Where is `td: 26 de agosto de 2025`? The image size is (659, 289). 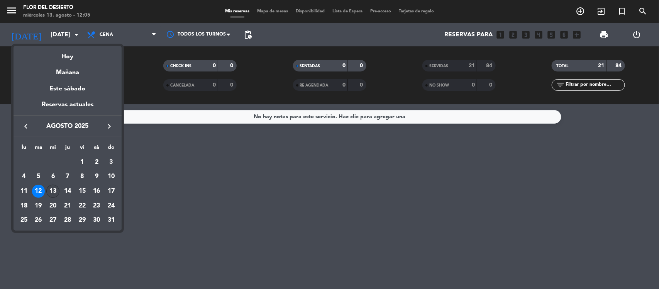
td: 26 de agosto de 2025 is located at coordinates (39, 220).